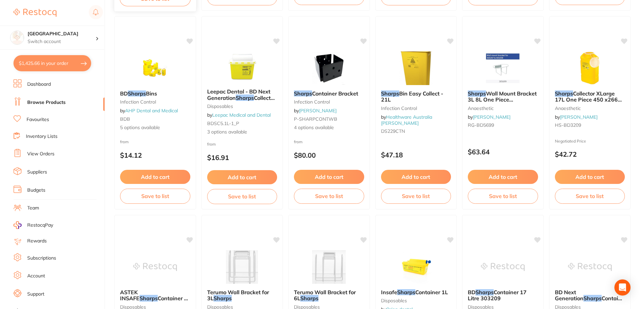 The width and height of the screenshot is (644, 309). Describe the element at coordinates (242, 132) in the screenshot. I see `span: 3 options available` at that location.